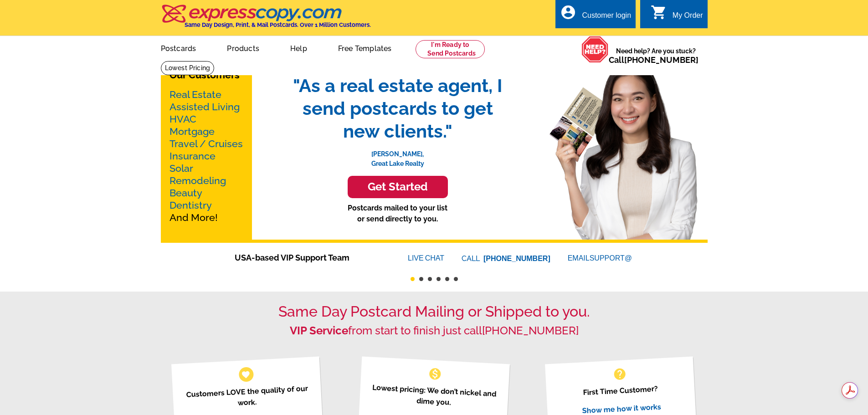 This screenshot has height=415, width=868. I want to click on h2: from start to finish just call, so click(434, 330).